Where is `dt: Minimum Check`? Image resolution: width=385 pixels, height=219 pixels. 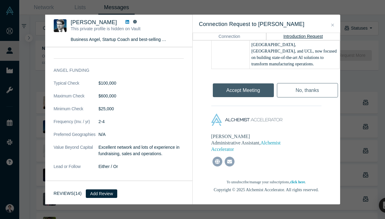
dt: Minimum Check is located at coordinates (76, 112).